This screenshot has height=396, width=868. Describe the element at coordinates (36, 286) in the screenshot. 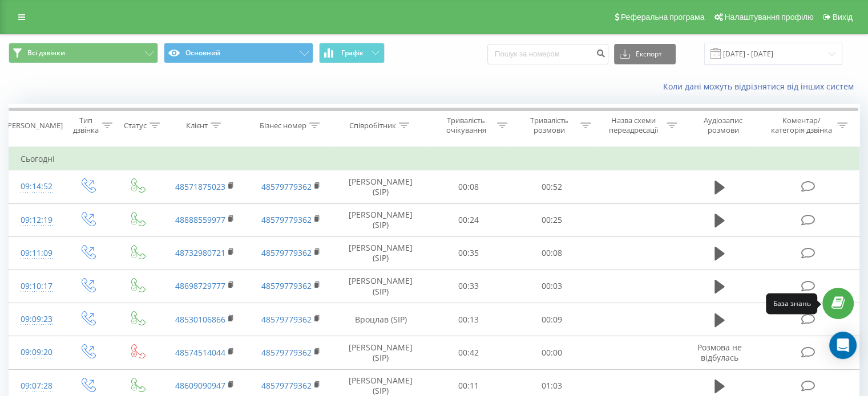

I see `div: 09:10:17` at that location.